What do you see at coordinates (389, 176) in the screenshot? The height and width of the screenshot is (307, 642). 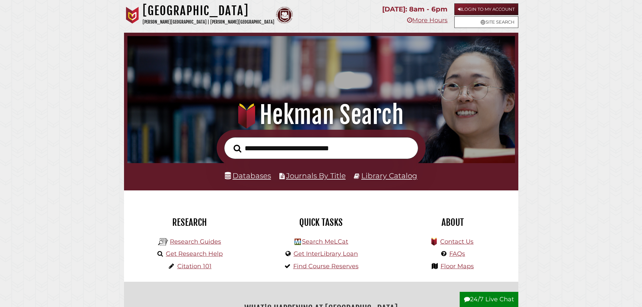 I see `a: Library Catalog` at bounding box center [389, 176].